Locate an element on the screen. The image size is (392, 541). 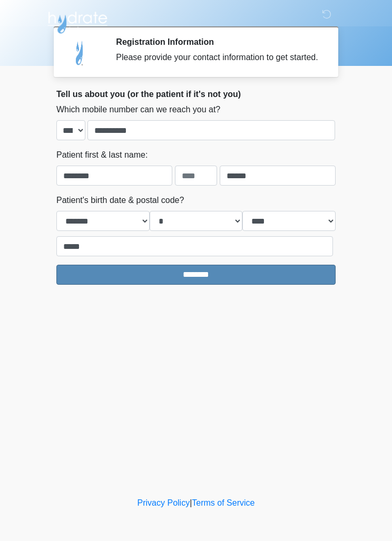
a: Privacy Policy is located at coordinates (164, 502).